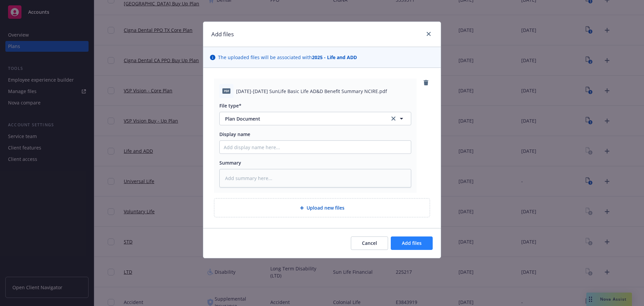 This screenshot has width=644, height=306. I want to click on strong: 2025 - Life and ADD, so click(334, 57).